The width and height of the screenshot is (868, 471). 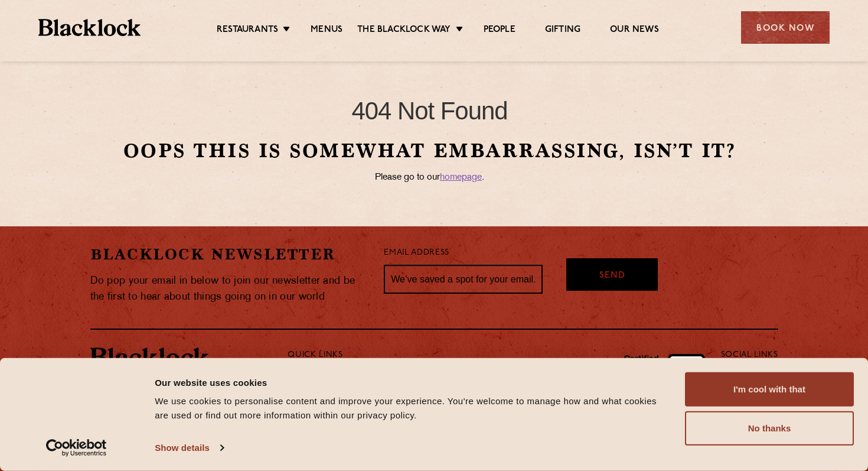 I want to click on h1: 404 Not Found, so click(x=430, y=111).